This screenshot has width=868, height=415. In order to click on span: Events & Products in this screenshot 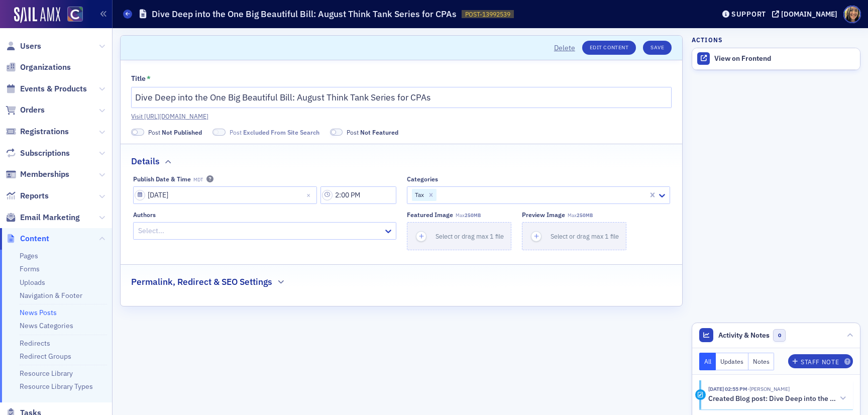, I will do `click(53, 89)`.